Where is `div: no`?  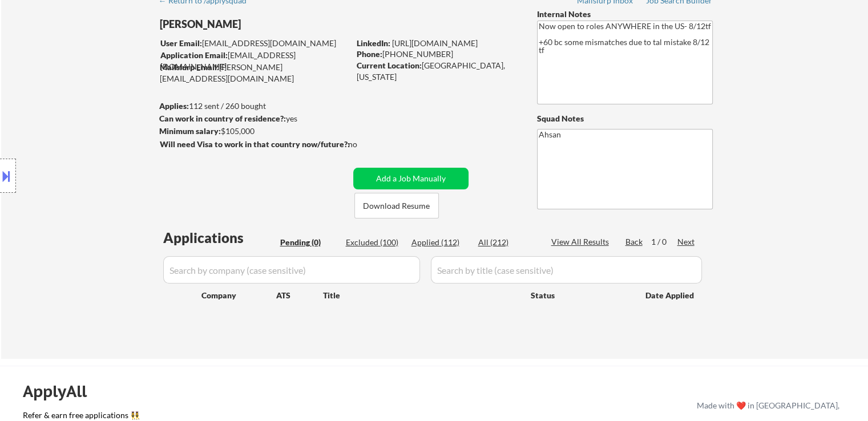
div: no is located at coordinates (364, 144).